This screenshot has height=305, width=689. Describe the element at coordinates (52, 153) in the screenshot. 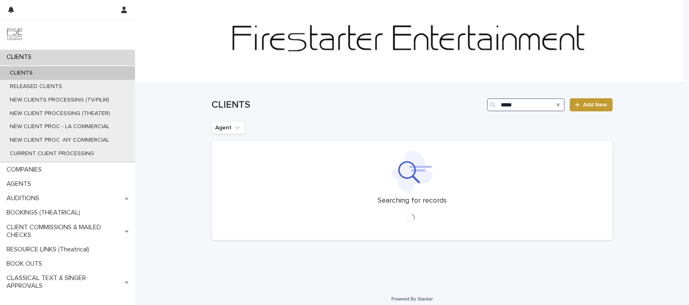

I see `p: CURRENT CLIENT PROCESSING` at that location.